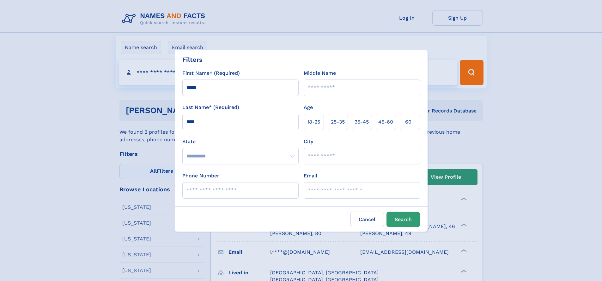 This screenshot has width=602, height=281. Describe the element at coordinates (314, 122) in the screenshot. I see `span: 18‑25` at that location.